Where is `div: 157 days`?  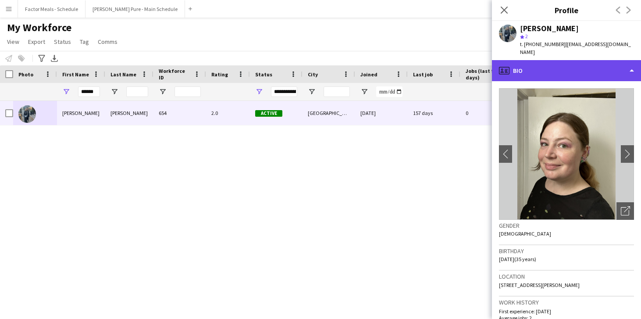 div: 157 days is located at coordinates (434, 113).